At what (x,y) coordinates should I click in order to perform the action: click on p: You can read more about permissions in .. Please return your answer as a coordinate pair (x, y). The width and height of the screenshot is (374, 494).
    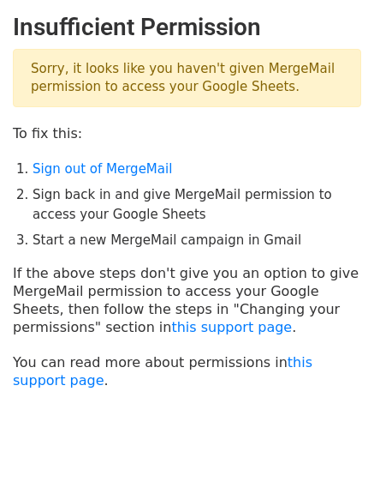
    Looking at the image, I should click on (187, 371).